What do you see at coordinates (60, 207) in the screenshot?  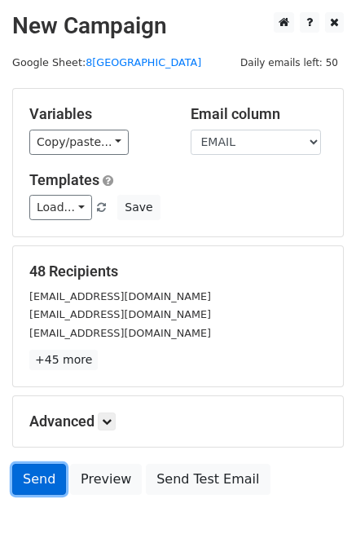 I see `a: Load...` at bounding box center [60, 207].